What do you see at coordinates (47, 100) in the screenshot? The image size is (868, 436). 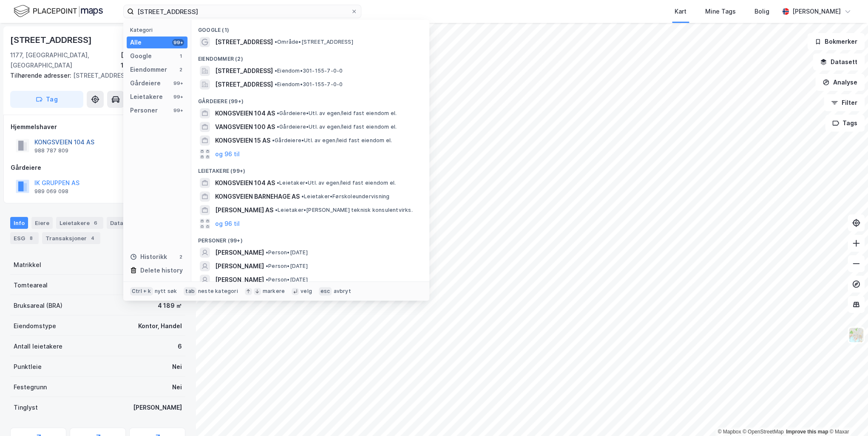 I see `button: Tag` at bounding box center [47, 100].